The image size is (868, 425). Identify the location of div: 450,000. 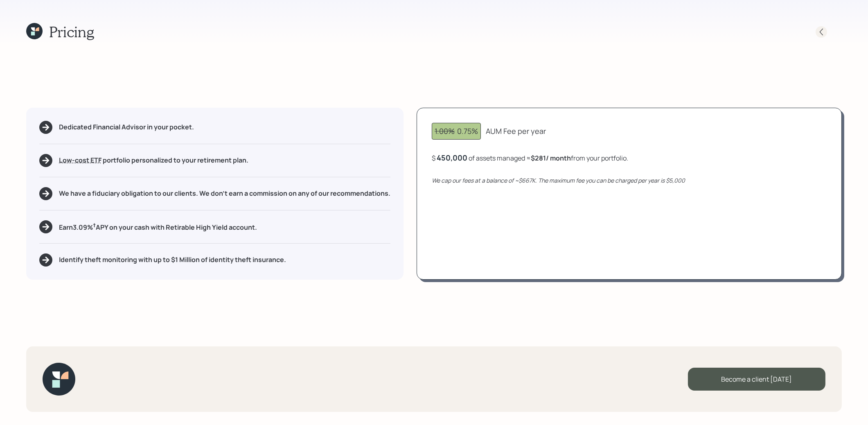
(452, 157).